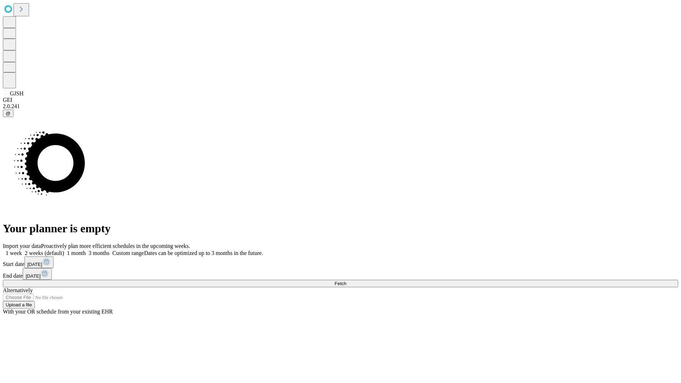  What do you see at coordinates (340, 274) in the screenshot?
I see `div: End date` at bounding box center [340, 274].